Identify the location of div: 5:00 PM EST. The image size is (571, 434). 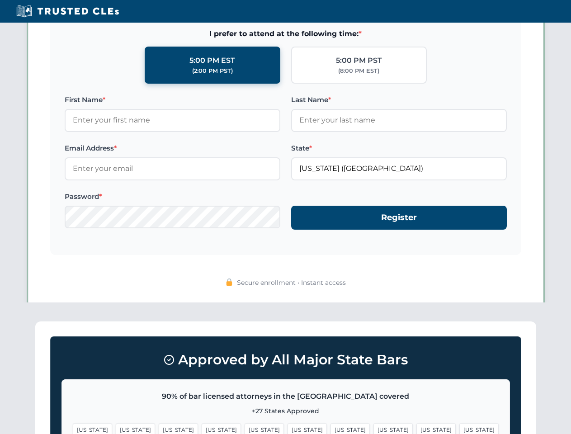
(212, 61).